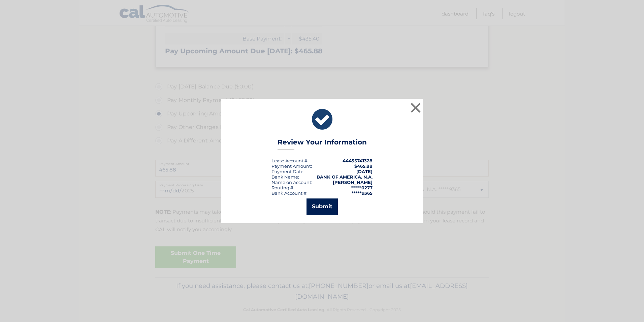 The image size is (644, 322). I want to click on div: Payment Amount:, so click(292, 166).